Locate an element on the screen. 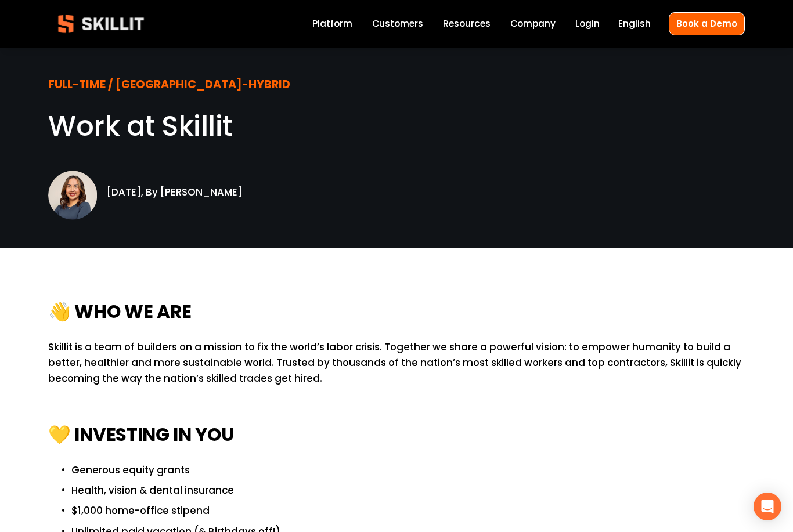 This screenshot has width=793, height=532. a: Company is located at coordinates (533, 24).